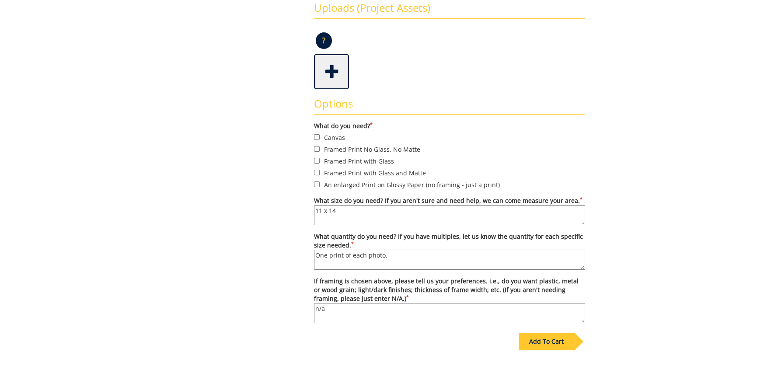 The width and height of the screenshot is (757, 373). What do you see at coordinates (450, 185) in the screenshot?
I see `label: An enlarged Print on Glossy Paper (no framing - just a print)` at bounding box center [450, 185].